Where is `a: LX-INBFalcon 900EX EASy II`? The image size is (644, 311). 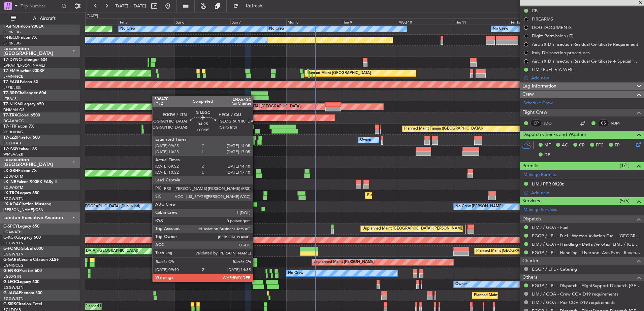
a: LX-INBFalcon 900EX EASy II is located at coordinates (30, 182).